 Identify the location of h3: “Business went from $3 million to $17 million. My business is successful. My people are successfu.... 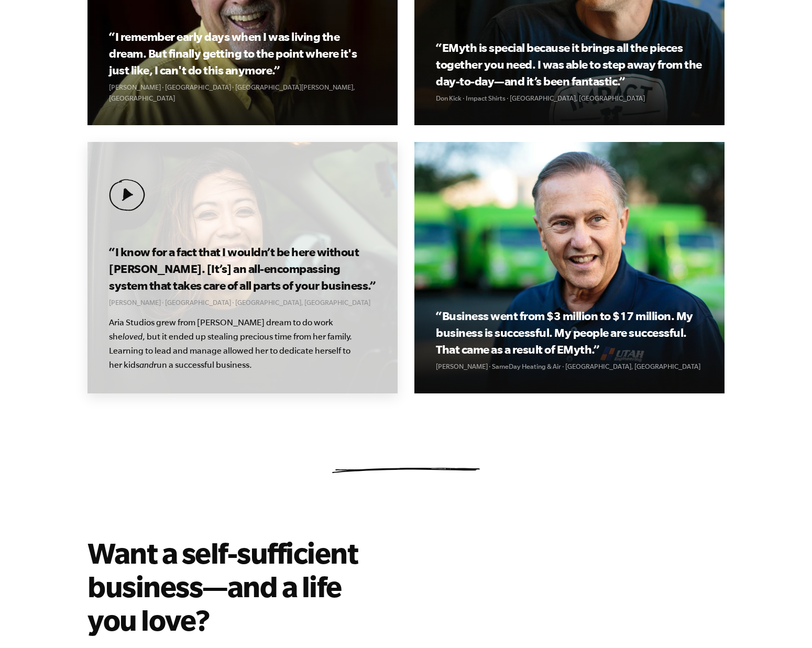
(569, 333).